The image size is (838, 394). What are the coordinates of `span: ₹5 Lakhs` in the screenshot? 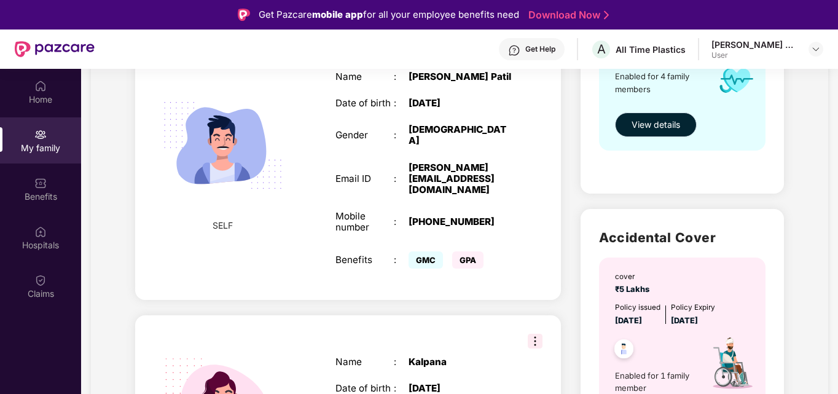 It's located at (634, 289).